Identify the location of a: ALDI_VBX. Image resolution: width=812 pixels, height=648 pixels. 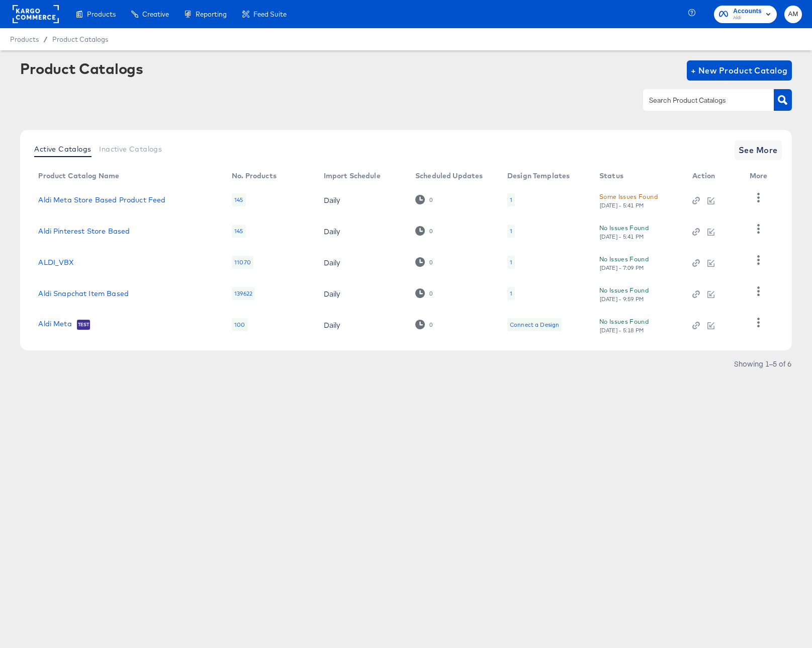
(56, 262).